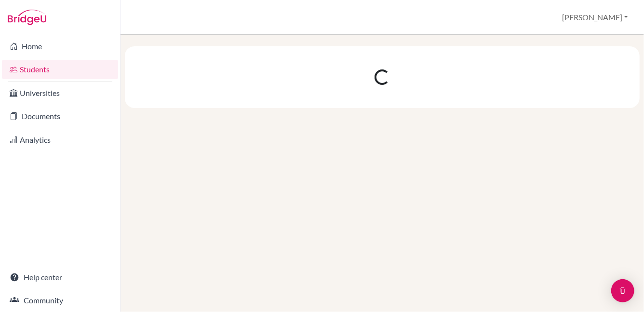 The width and height of the screenshot is (644, 312). Describe the element at coordinates (60, 300) in the screenshot. I see `a: Community` at that location.